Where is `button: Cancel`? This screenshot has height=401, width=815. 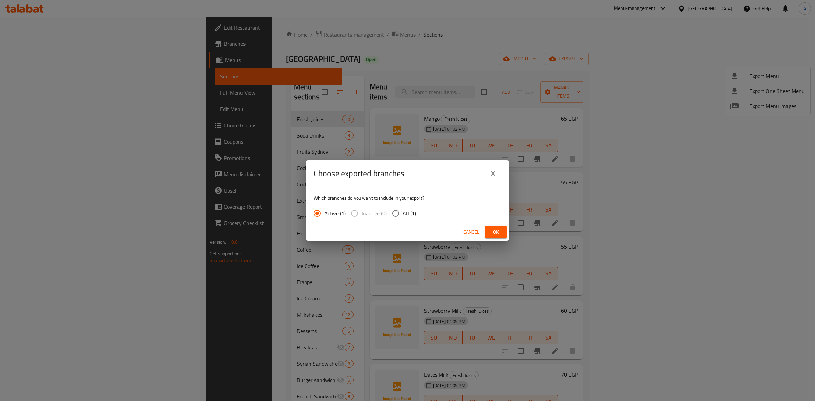
button: Cancel is located at coordinates (471, 232).